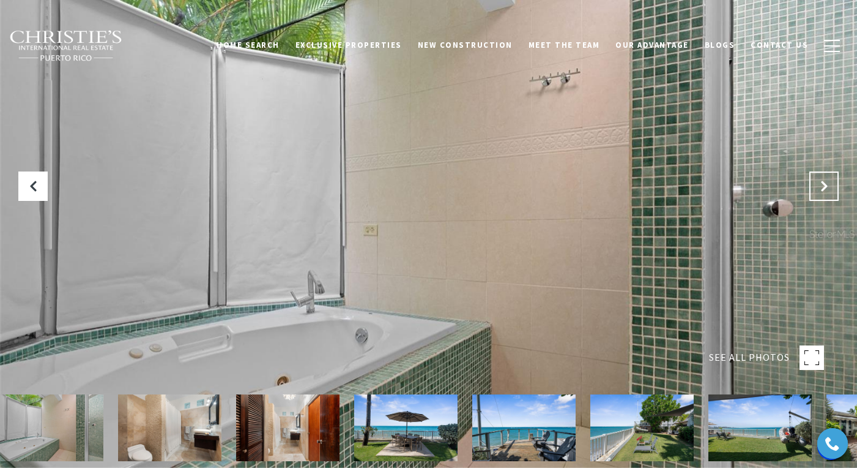 Image resolution: width=857 pixels, height=468 pixels. What do you see at coordinates (652, 45) in the screenshot?
I see `a: Our Advantage` at bounding box center [652, 45].